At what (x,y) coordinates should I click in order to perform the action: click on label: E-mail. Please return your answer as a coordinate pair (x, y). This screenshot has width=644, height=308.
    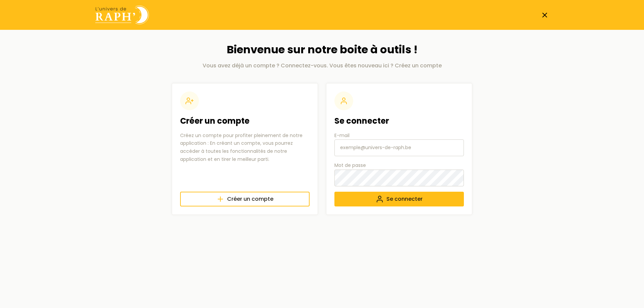
    Looking at the image, I should click on (399, 144).